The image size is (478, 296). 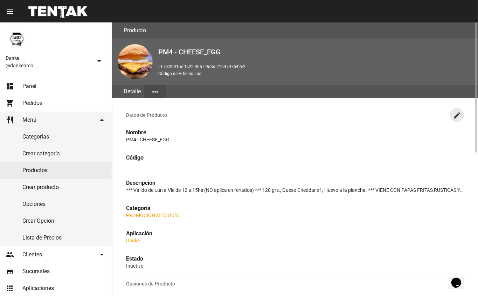 What do you see at coordinates (155, 92) in the screenshot?
I see `mat-icon: more_horiz` at bounding box center [155, 92].